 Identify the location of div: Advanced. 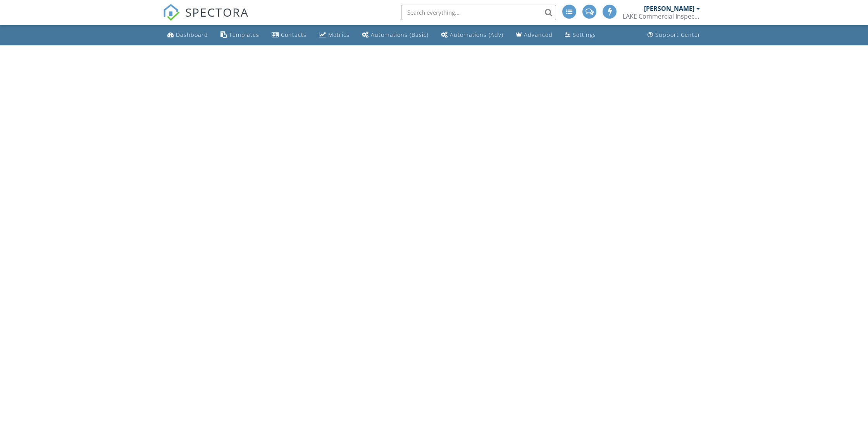
(538, 34).